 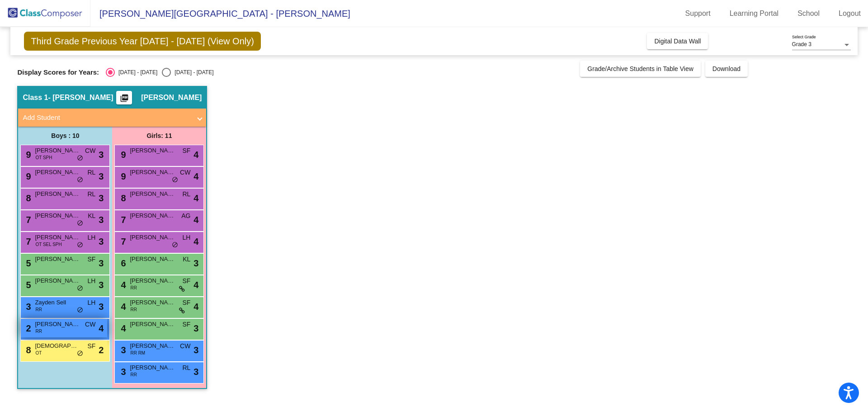 What do you see at coordinates (186, 259) in the screenshot?
I see `span: KL` at bounding box center [186, 259].